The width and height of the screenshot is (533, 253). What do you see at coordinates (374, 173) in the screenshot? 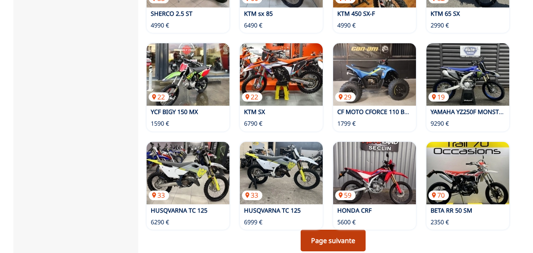
I see `img: HONDA CRF` at bounding box center [374, 173].